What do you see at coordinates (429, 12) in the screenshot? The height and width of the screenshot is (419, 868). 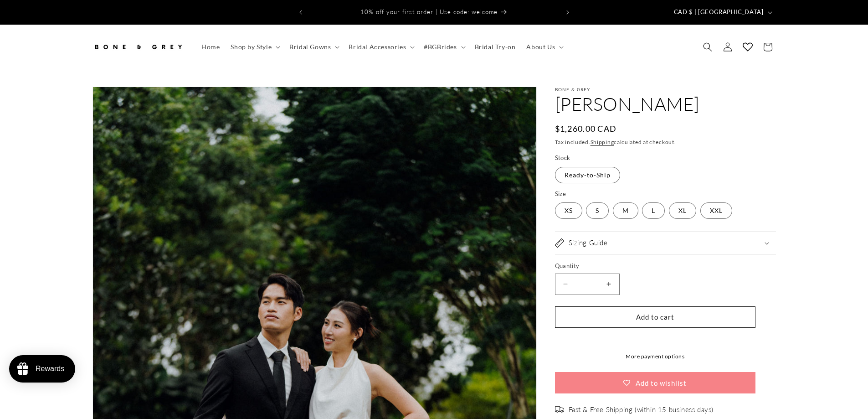 I see `span: 10% off your first order | Use code: welcome` at bounding box center [429, 12].